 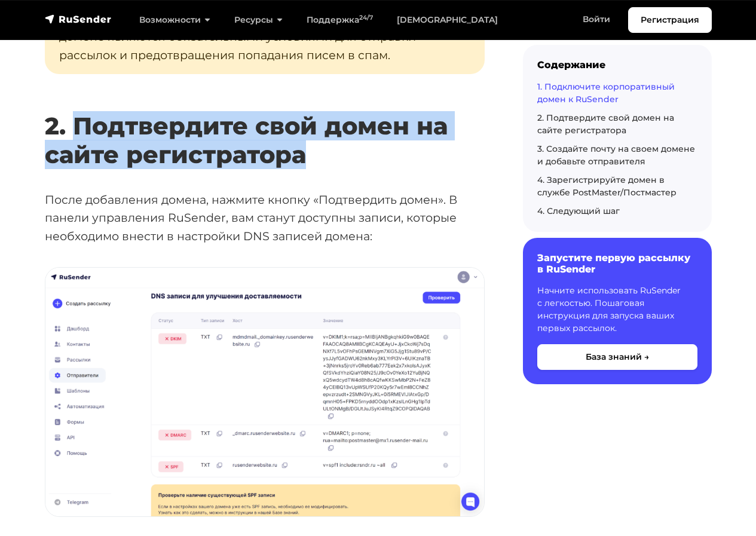 I want to click on div: Содержание, so click(x=618, y=65).